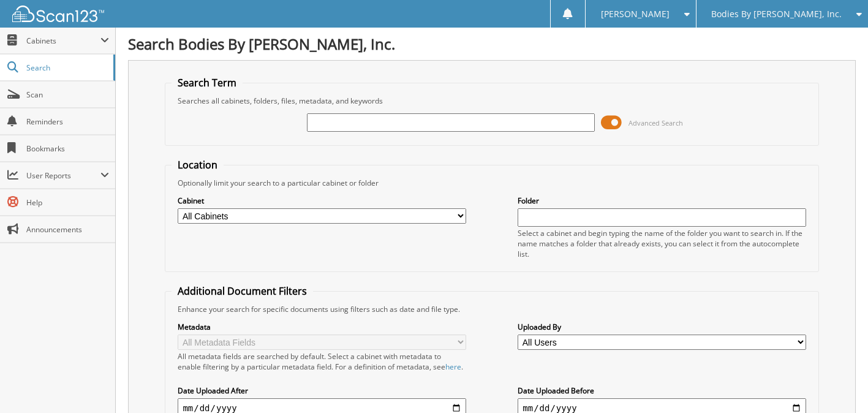 Image resolution: width=868 pixels, height=413 pixels. I want to click on label: Cabinet, so click(321, 200).